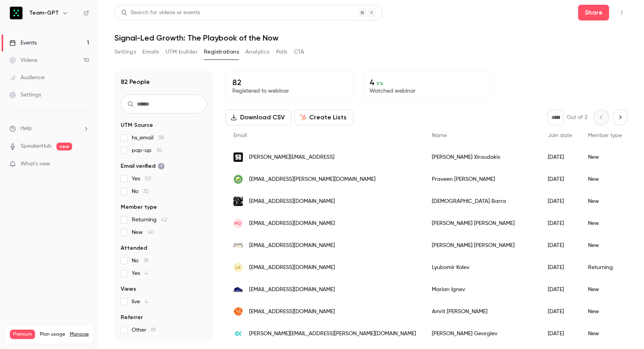 Image resolution: width=644 pixels, height=349 pixels. Describe the element at coordinates (64, 147) in the screenshot. I see `span: new` at that location.